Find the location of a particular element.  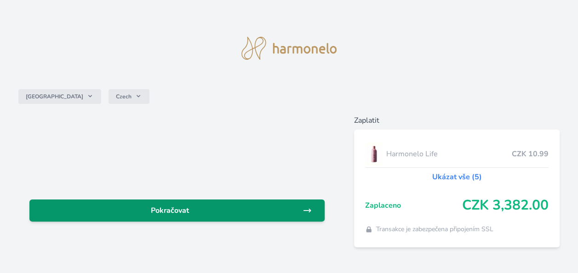

a: Pokračovat is located at coordinates (177, 211).